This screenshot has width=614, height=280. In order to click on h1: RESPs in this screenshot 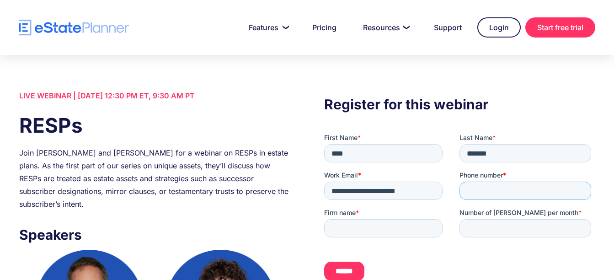, I will do `click(155, 125)`.